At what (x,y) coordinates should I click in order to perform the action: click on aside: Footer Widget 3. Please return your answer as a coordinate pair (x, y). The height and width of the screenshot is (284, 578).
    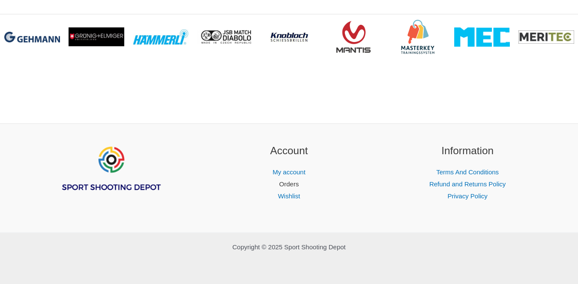
    Looking at the image, I should click on (468, 172).